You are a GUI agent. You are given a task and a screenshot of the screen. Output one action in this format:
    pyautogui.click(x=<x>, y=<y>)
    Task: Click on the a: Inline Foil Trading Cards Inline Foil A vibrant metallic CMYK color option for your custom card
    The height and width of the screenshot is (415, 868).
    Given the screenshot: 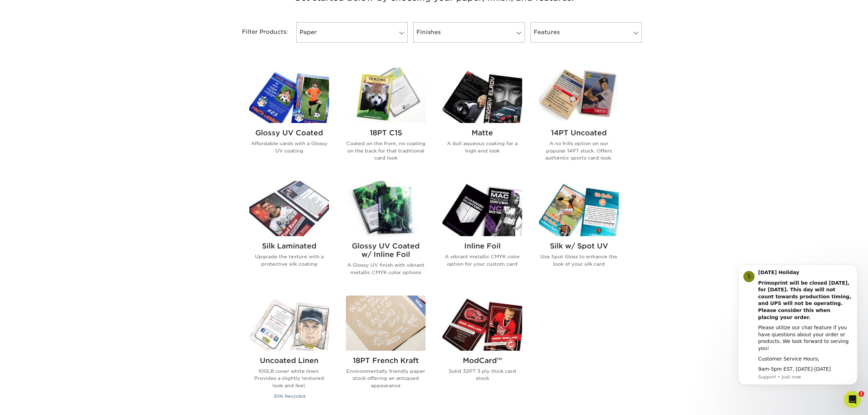 What is the action you would take?
    pyautogui.click(x=482, y=234)
    